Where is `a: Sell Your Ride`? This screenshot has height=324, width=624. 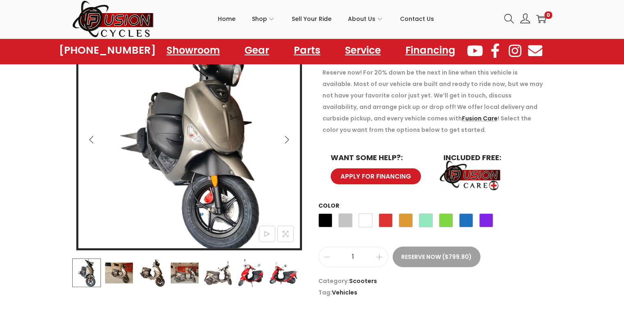
a: Sell Your Ride is located at coordinates (311, 19).